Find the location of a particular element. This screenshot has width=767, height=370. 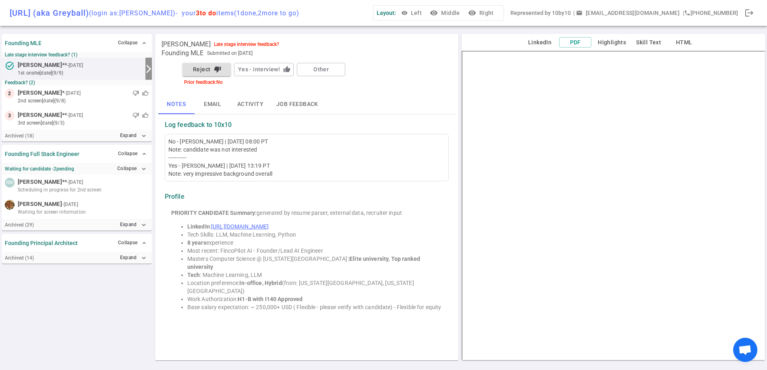

i: task_alt is located at coordinates (10, 66).